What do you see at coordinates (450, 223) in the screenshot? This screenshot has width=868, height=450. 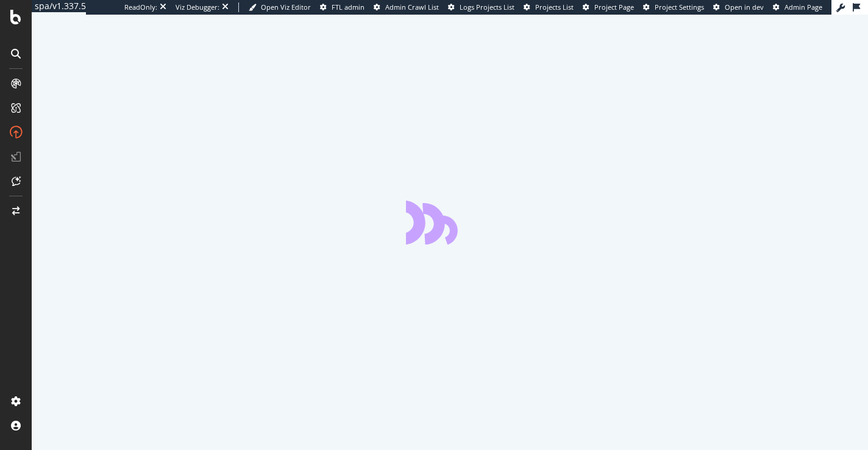 I see `div: animation` at bounding box center [450, 223].